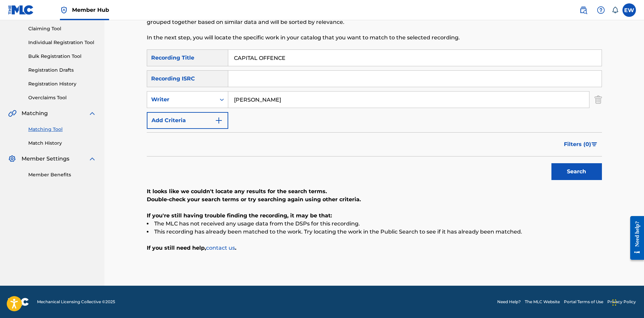 This screenshot has height=318, width=644. Describe the element at coordinates (90, 10) in the screenshot. I see `span: Member Hub` at that location.